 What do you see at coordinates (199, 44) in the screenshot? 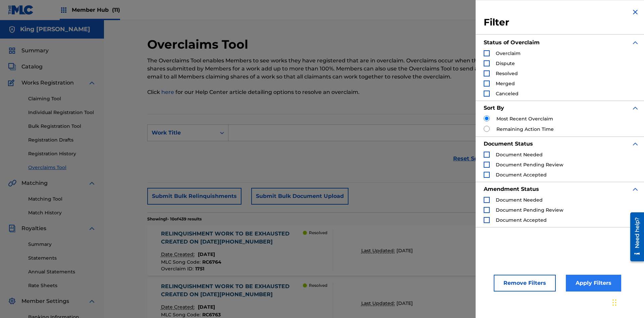
I see `h2: Overclaims Tool` at bounding box center [199, 44].